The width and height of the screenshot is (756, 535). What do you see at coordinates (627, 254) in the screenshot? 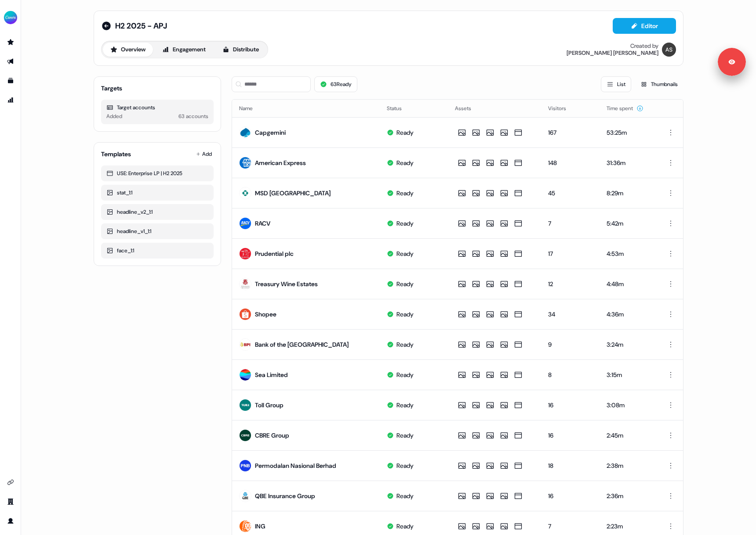
I see `div: 4:53m` at bounding box center [627, 254].